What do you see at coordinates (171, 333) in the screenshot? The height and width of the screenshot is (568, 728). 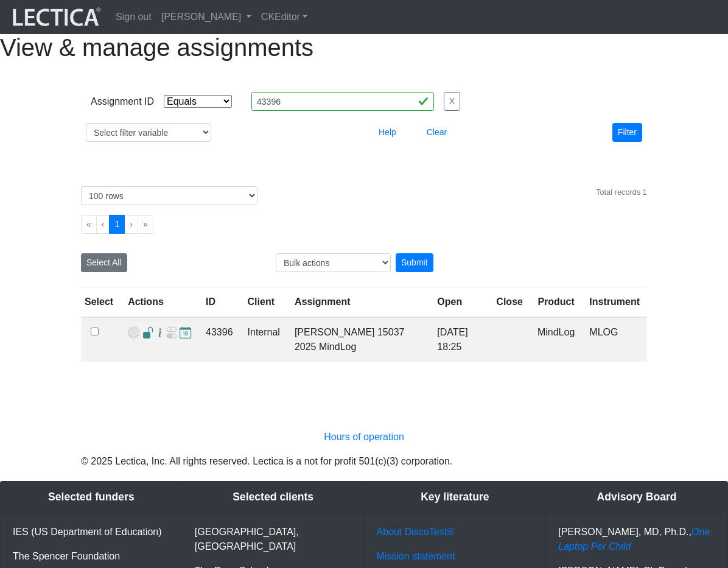 I see `span: Re-open Assignment` at bounding box center [171, 333].